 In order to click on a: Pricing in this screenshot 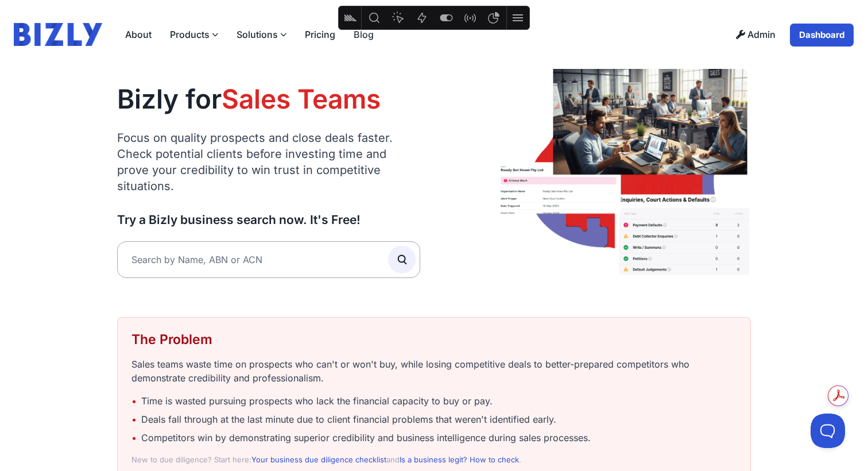, I will do `click(320, 35)`.